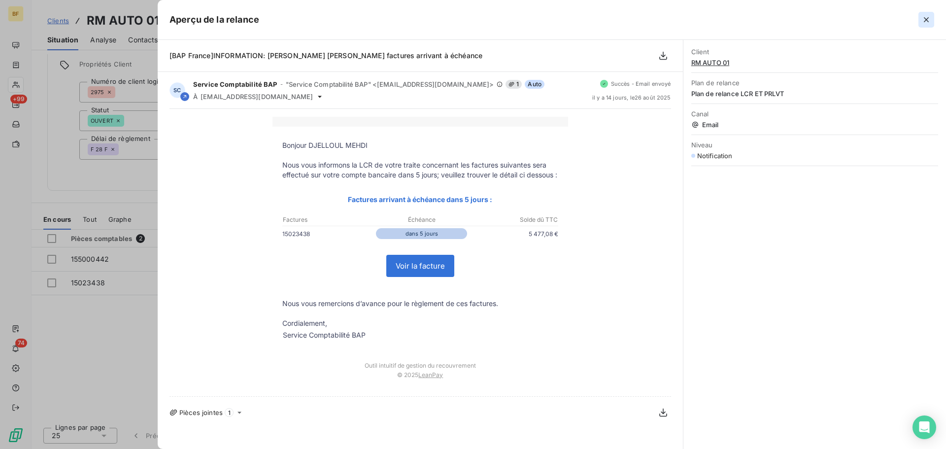  What do you see at coordinates (420, 199) in the screenshot?
I see `p: Factures arrivant à échéance dans 5 jours :` at bounding box center [420, 199].